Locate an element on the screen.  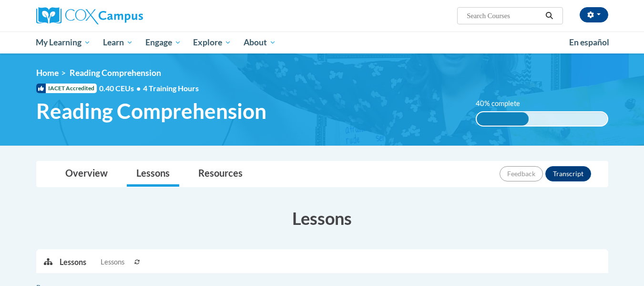
p: Lessons is located at coordinates (73, 262).